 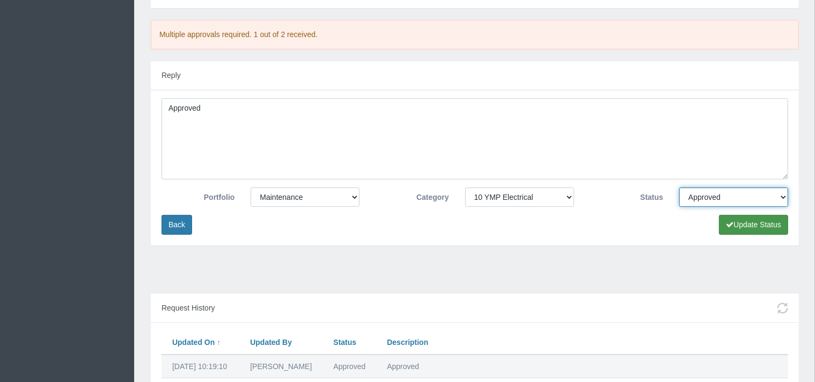 I want to click on label: Status, so click(x=627, y=195).